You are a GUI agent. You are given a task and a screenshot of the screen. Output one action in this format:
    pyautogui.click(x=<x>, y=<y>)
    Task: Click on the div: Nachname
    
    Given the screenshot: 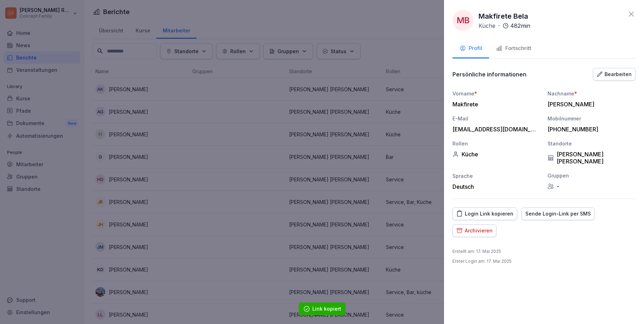 What is the action you would take?
    pyautogui.click(x=591, y=93)
    